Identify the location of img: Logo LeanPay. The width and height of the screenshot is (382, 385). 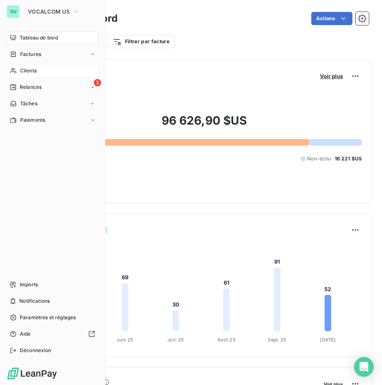
(32, 374).